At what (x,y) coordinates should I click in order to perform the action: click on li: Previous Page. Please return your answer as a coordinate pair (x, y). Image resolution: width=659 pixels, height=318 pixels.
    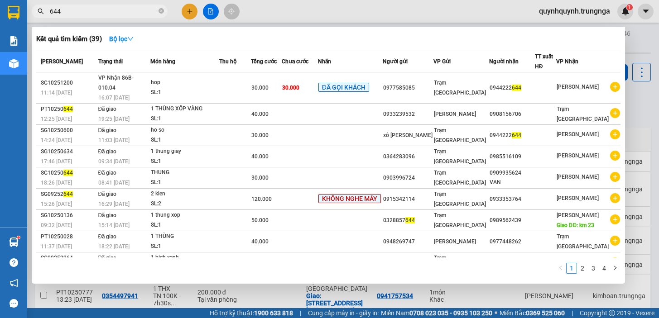
    Looking at the image, I should click on (561, 269).